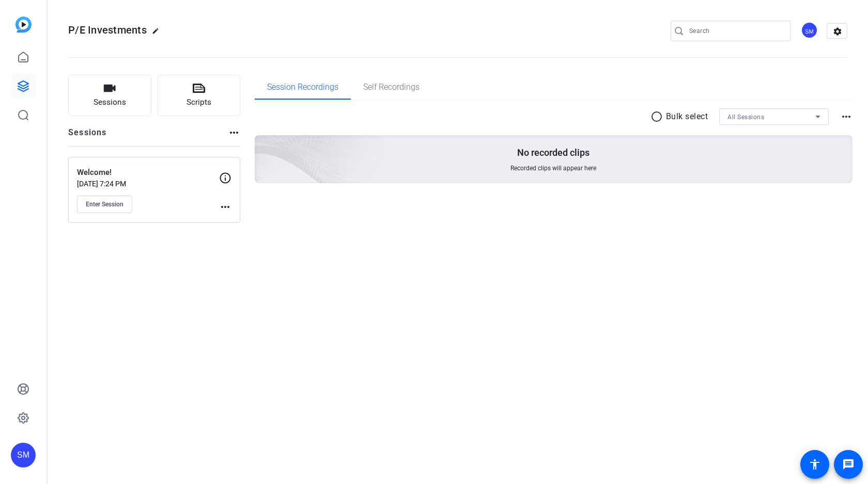 The height and width of the screenshot is (484, 868). What do you see at coordinates (658, 117) in the screenshot?
I see `mat-icon: radio_button_unchecked` at bounding box center [658, 117].